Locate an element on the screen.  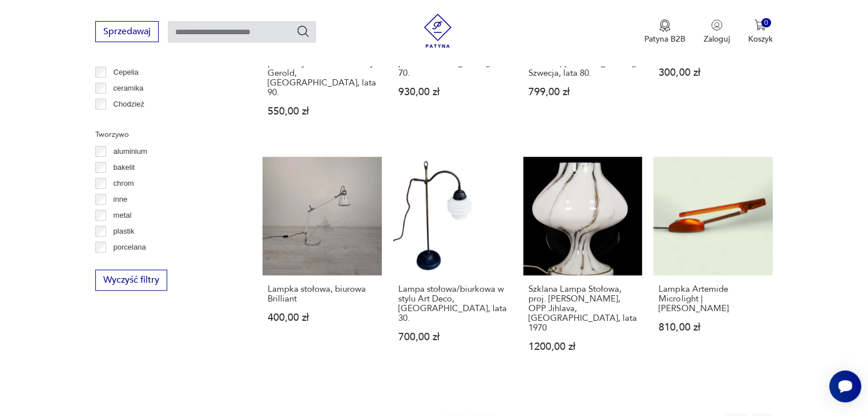
p: Tworzywo is located at coordinates (165, 134).